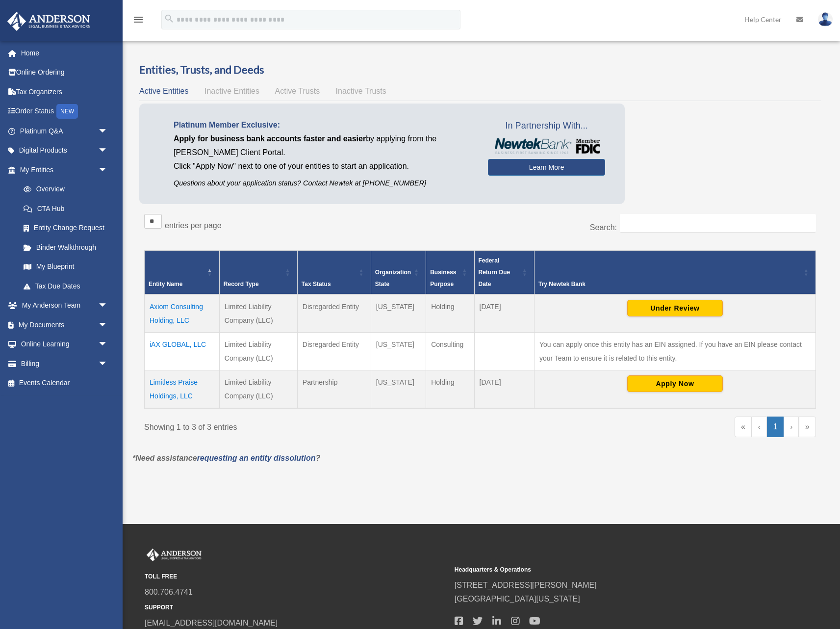 The width and height of the screenshot is (840, 629). What do you see at coordinates (66, 286) in the screenshot?
I see `a: Tax Due Dates` at bounding box center [66, 286].